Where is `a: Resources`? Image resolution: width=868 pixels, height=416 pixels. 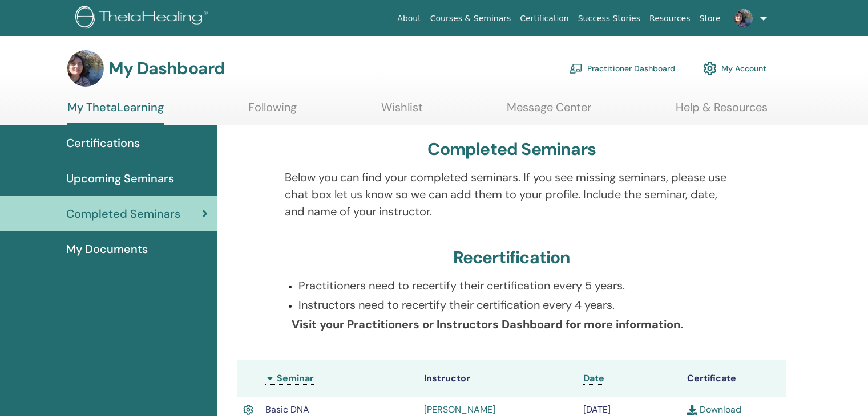 a: Resources is located at coordinates (669, 18).